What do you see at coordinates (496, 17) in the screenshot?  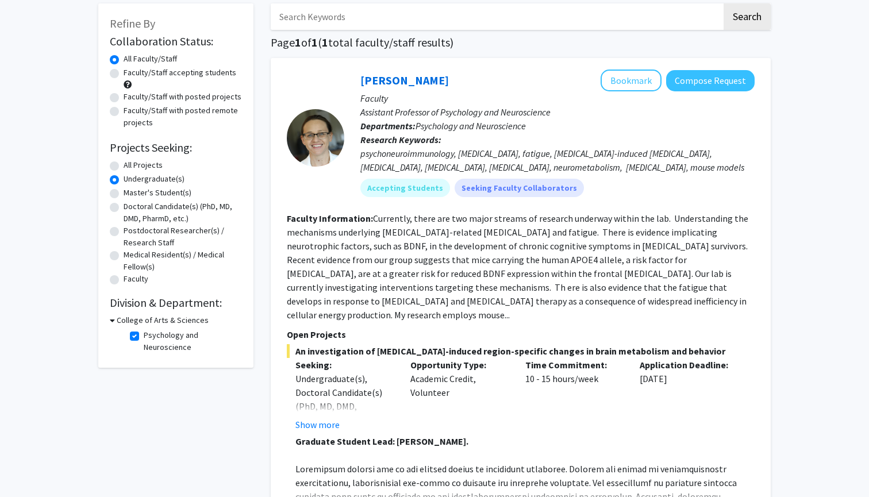 I see `input: Search Keywords` at bounding box center [496, 17].